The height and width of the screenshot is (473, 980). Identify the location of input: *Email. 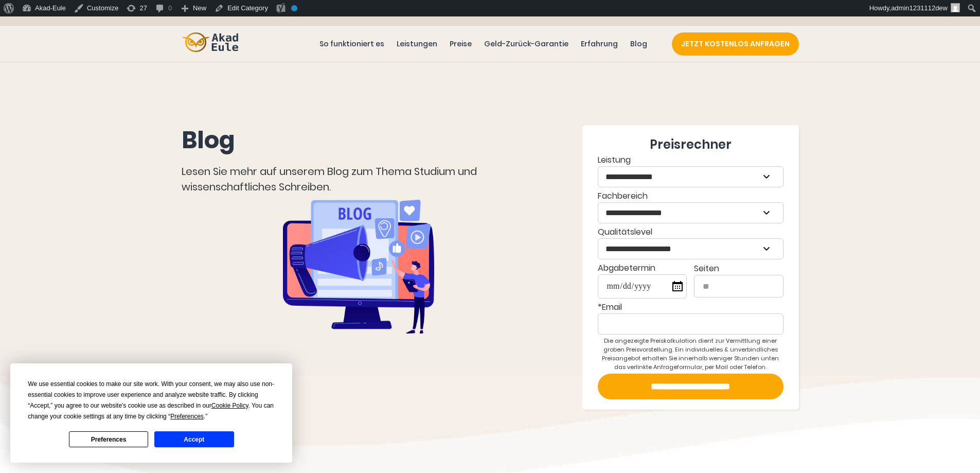
(690, 324).